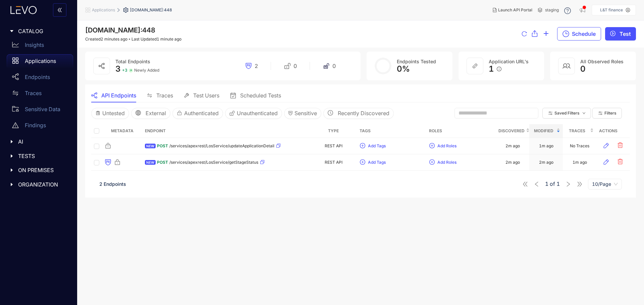 The image size is (644, 305). I want to click on button: Saved Filtersdown, so click(566, 113).